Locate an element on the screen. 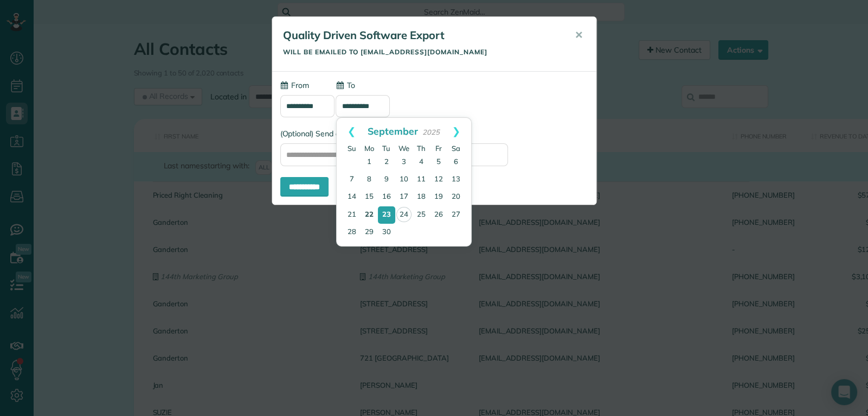 The height and width of the screenshot is (416, 868). label: From is located at coordinates (294, 85).